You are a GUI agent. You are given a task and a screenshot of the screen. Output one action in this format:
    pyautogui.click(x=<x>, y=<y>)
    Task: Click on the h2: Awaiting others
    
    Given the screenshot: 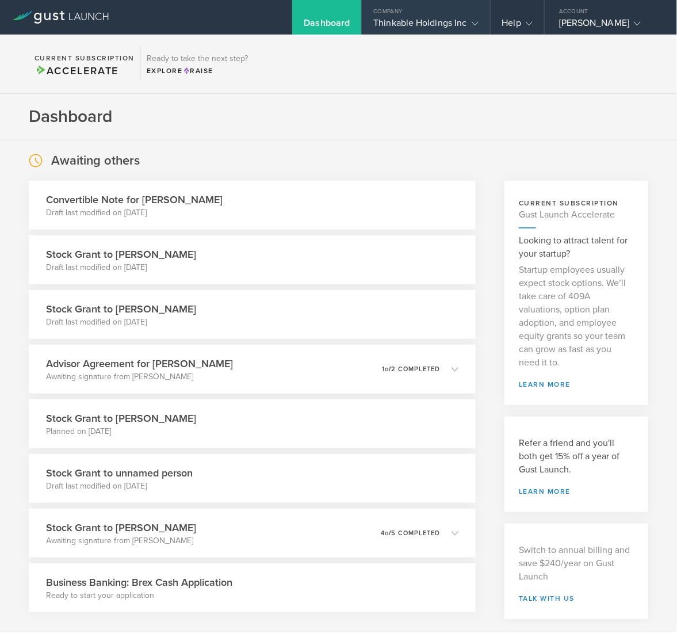 What is the action you would take?
    pyautogui.click(x=96, y=161)
    